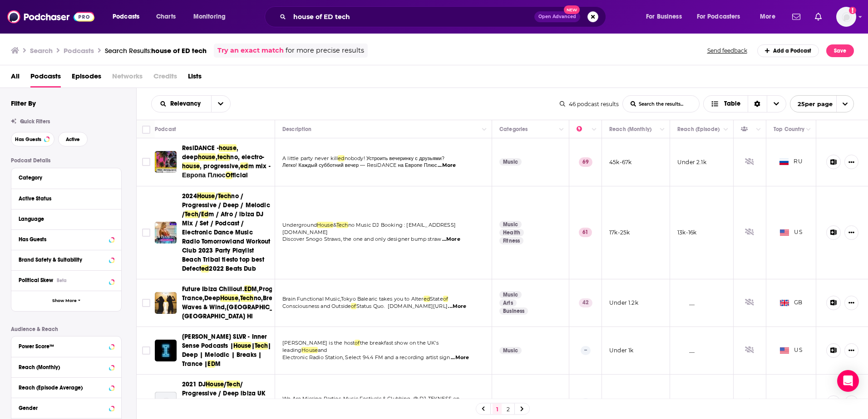 The height and width of the screenshot is (419, 868). What do you see at coordinates (226, 205) in the screenshot?
I see `span: no / Progressive / Deep / Melodic /` at bounding box center [226, 205].